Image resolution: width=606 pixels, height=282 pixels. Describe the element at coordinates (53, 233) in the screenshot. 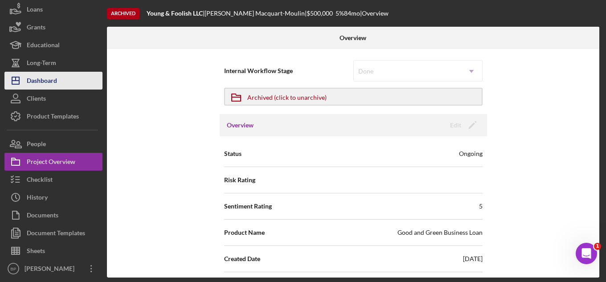

I see `a: Document Templates` at that location.